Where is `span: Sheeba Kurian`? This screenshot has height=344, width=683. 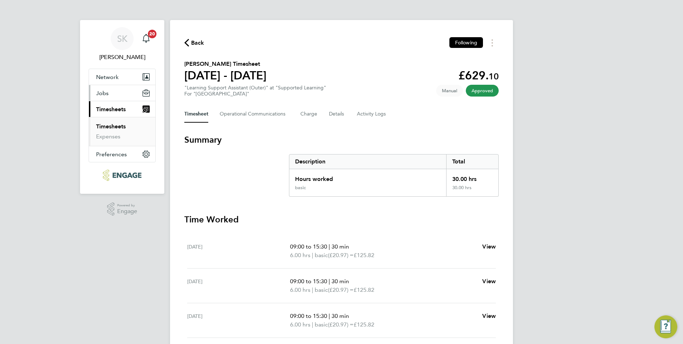 span: Sheeba Kurian is located at coordinates (122, 57).